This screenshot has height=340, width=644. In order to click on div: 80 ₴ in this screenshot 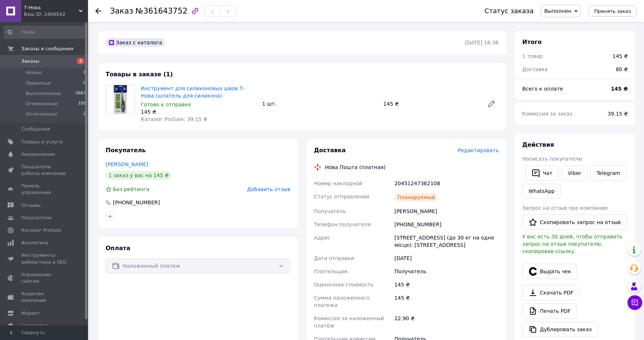, I will do `click(622, 69)`.